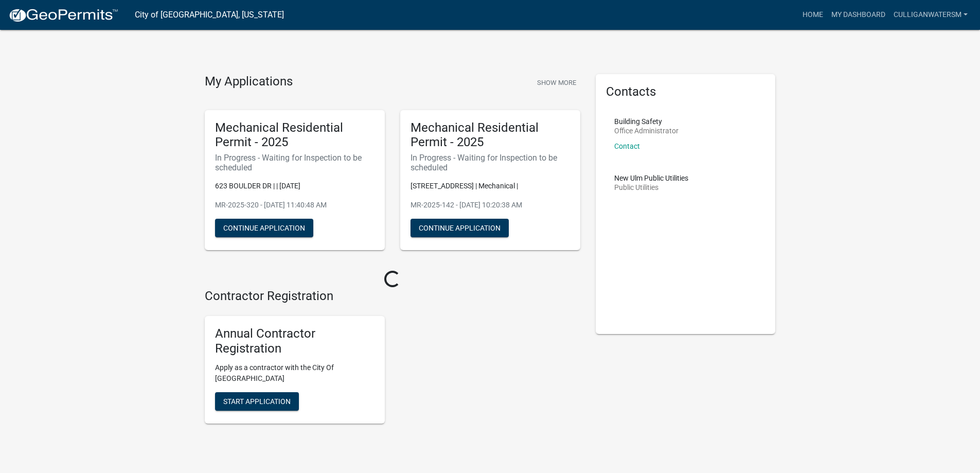 Image resolution: width=980 pixels, height=473 pixels. Describe the element at coordinates (686, 92) in the screenshot. I see `h5: Contacts` at that location.